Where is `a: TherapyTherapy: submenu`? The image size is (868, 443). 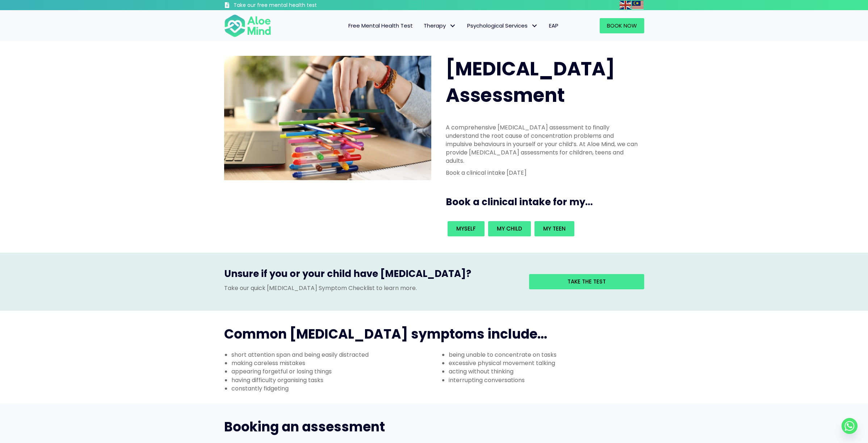
a: TherapyTherapy: submenu is located at coordinates (440, 26).